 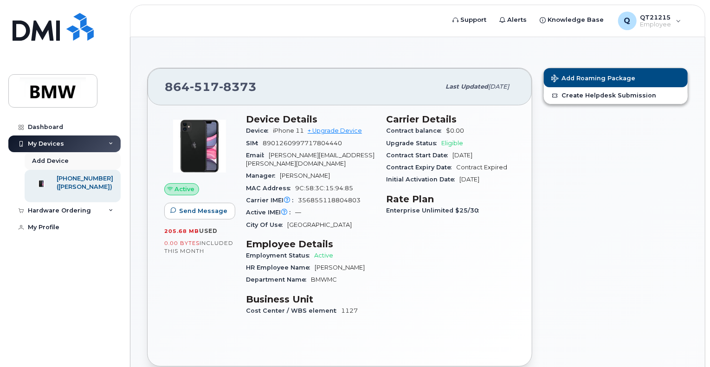 What do you see at coordinates (435, 210) in the screenshot?
I see `span: Enterprise Unlimited $25/30` at bounding box center [435, 210].